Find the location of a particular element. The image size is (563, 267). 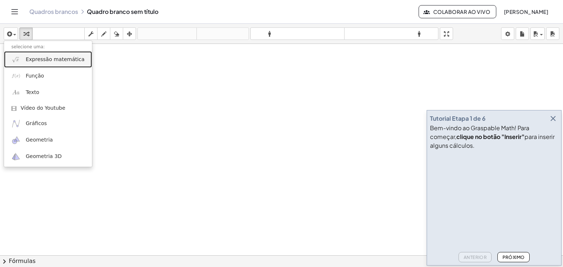

img: ggb-geometry.svg is located at coordinates (16, 140).